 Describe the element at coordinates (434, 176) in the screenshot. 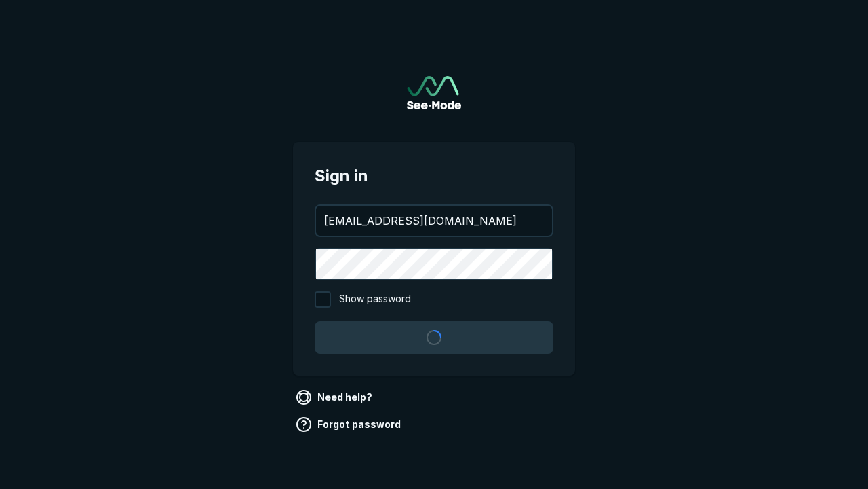

I see `span: Sign in` at that location.